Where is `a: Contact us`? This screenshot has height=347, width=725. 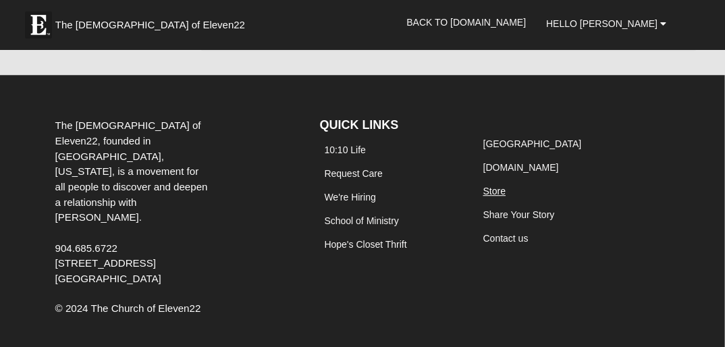 a: Contact us is located at coordinates (506, 238).